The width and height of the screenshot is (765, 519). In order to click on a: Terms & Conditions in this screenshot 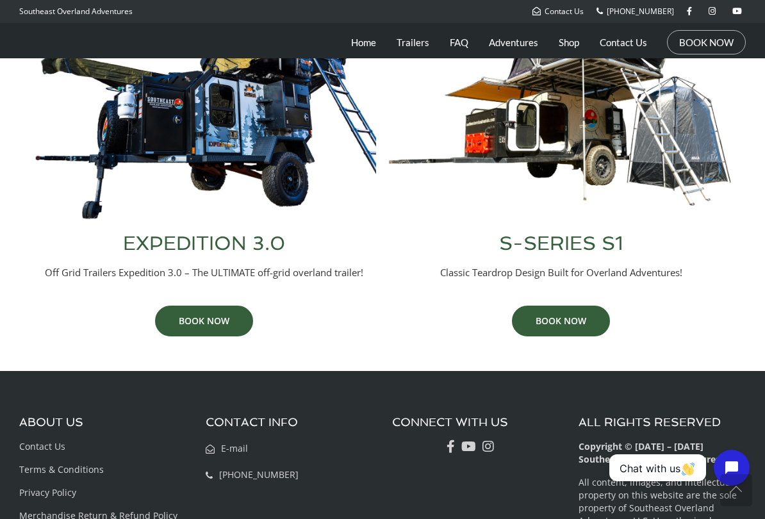, I will do `click(61, 469)`.